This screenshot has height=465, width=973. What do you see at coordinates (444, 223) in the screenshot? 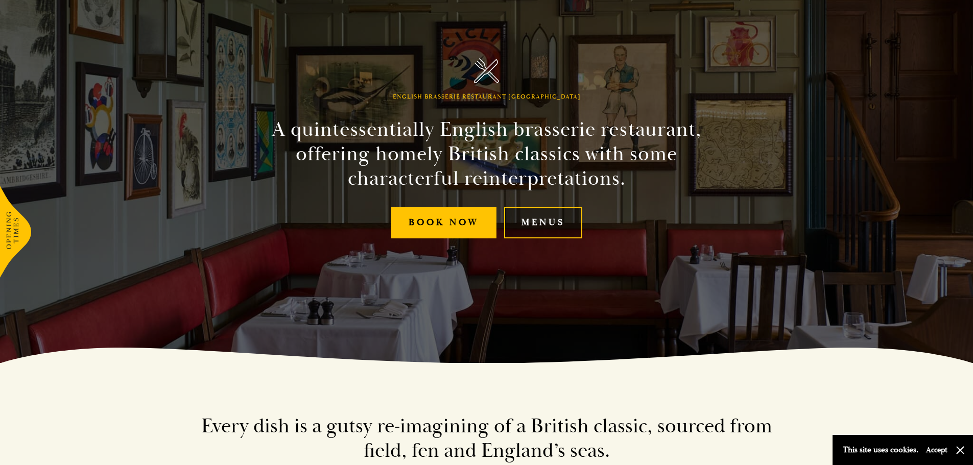
I see `a: Book Now` at bounding box center [444, 223].